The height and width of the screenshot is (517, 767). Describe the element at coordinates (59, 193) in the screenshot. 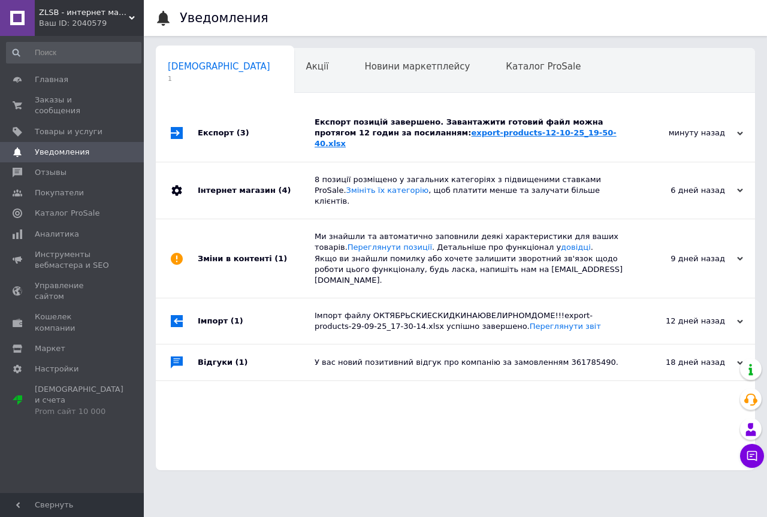

I see `span: Покупатели` at that location.